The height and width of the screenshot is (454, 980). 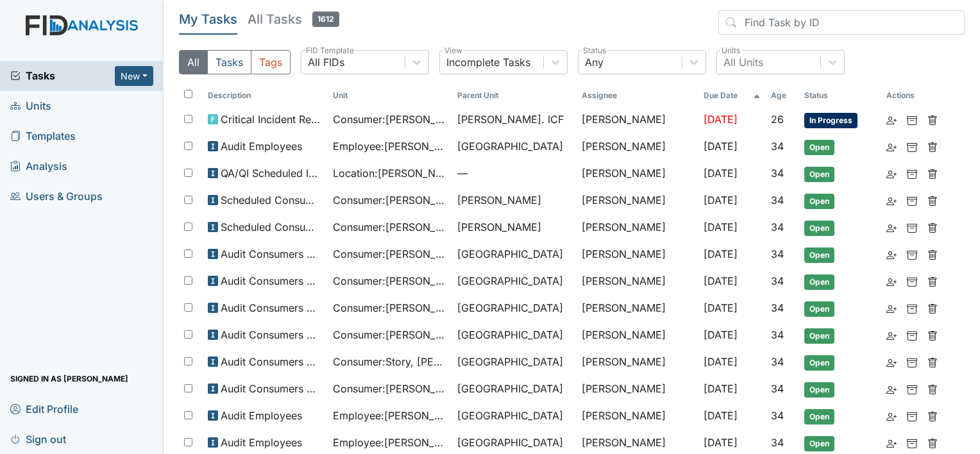 I want to click on div: Any, so click(x=594, y=62).